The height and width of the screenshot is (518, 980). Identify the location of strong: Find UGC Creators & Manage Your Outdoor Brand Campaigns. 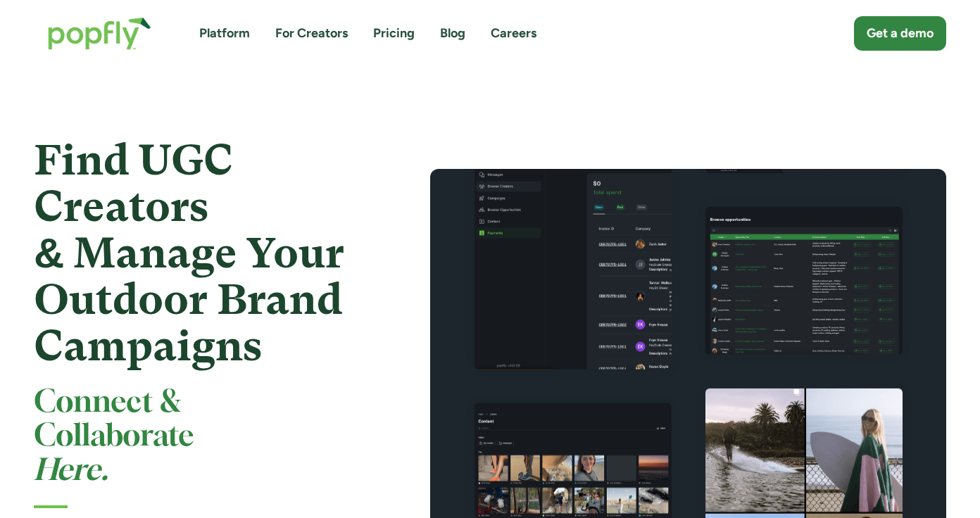
(188, 253).